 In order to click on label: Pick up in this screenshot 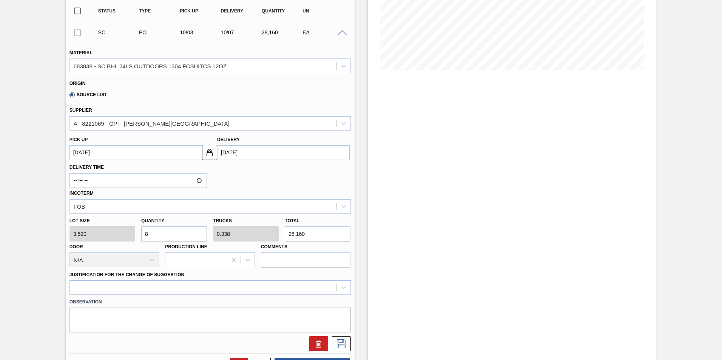, I will do `click(79, 140)`.